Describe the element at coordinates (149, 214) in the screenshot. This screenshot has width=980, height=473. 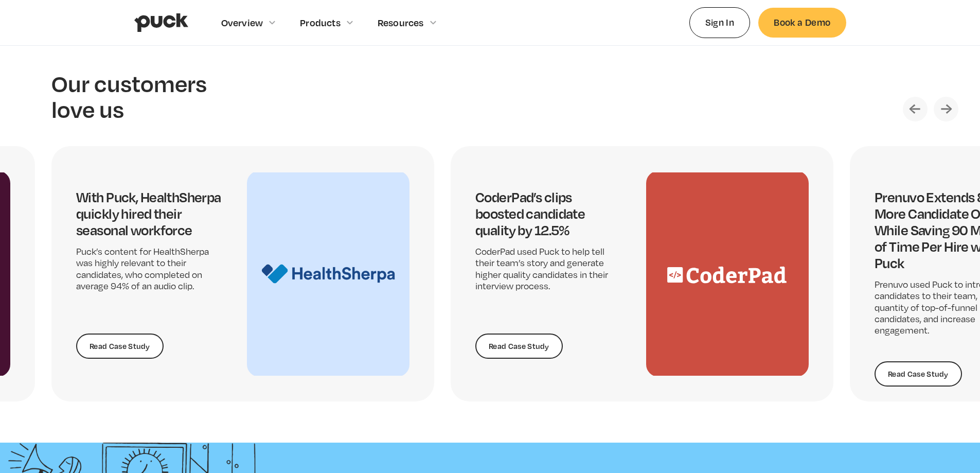
I see `h4: With Puck, HealthSherpa quickly hired their seasonal workforce` at that location.